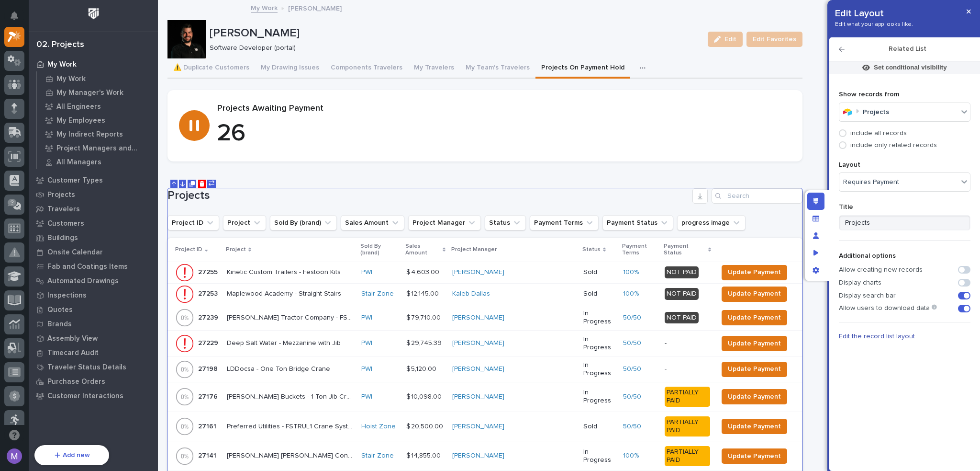  Describe the element at coordinates (92, 61) in the screenshot. I see `p: How can we help?` at that location.